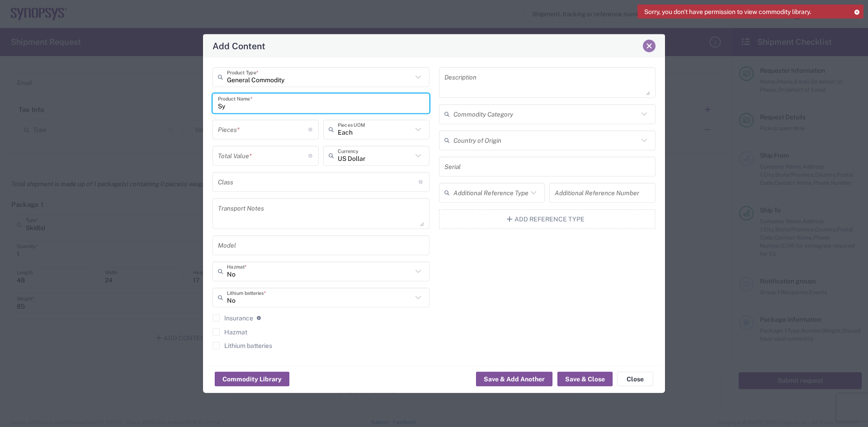 Image resolution: width=868 pixels, height=427 pixels. Describe the element at coordinates (548, 219) in the screenshot. I see `button: Add Reference Type` at that location.